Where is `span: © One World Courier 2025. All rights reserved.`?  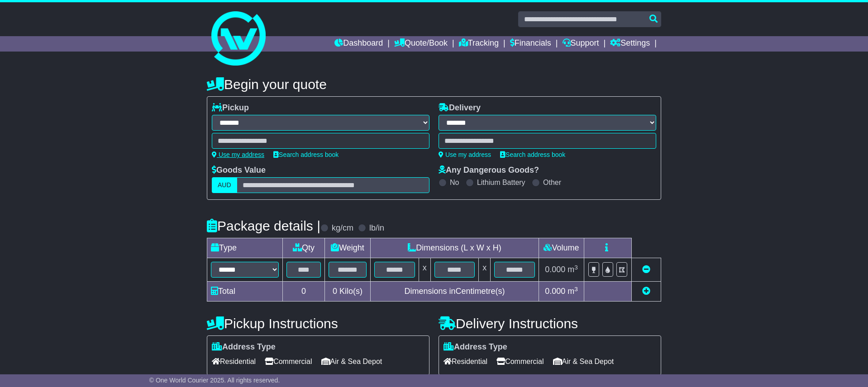
span: © One World Courier 2025. All rights reserved. is located at coordinates (215, 380).